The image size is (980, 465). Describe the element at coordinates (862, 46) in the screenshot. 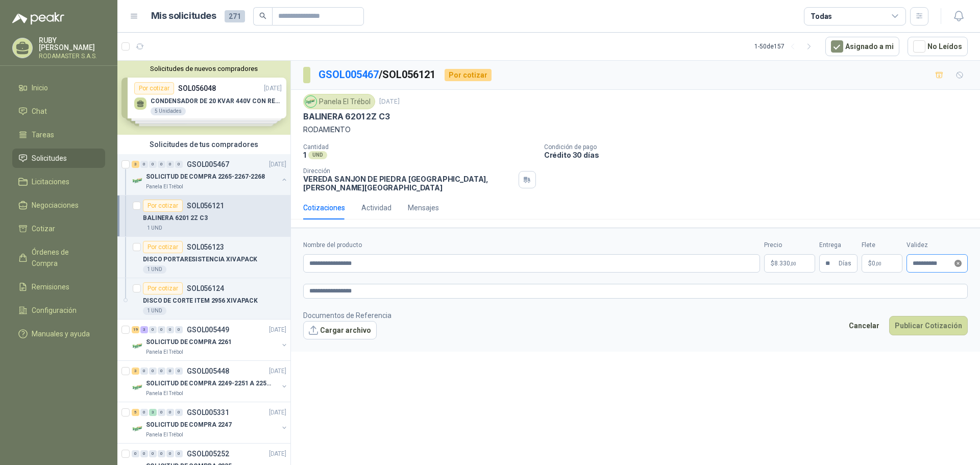

I see `button: Asignado a mi` at that location.